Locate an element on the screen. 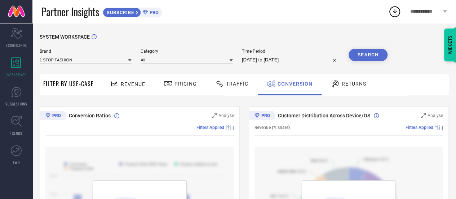 This screenshot has height=199, width=456. span: Partner Insights is located at coordinates (70, 12).